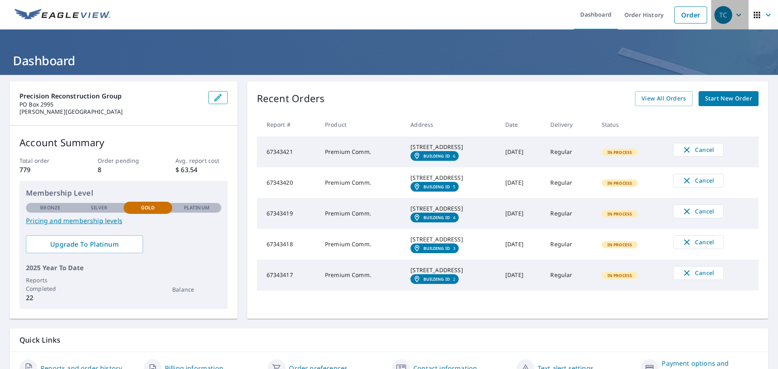  I want to click on td: 67343420, so click(288, 183).